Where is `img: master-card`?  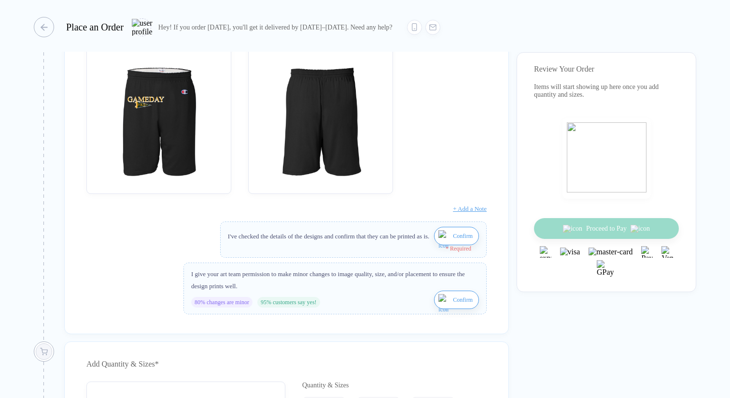 img: master-card is located at coordinates (611, 252).